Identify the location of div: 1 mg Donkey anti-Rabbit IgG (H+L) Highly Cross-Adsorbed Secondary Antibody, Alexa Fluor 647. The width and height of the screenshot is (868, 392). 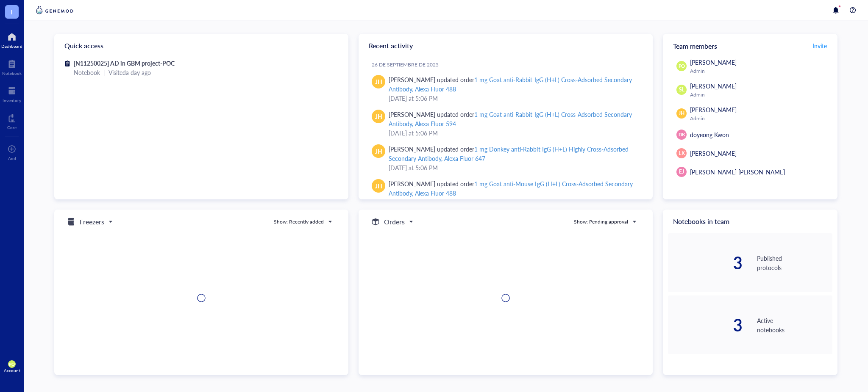
(508, 154).